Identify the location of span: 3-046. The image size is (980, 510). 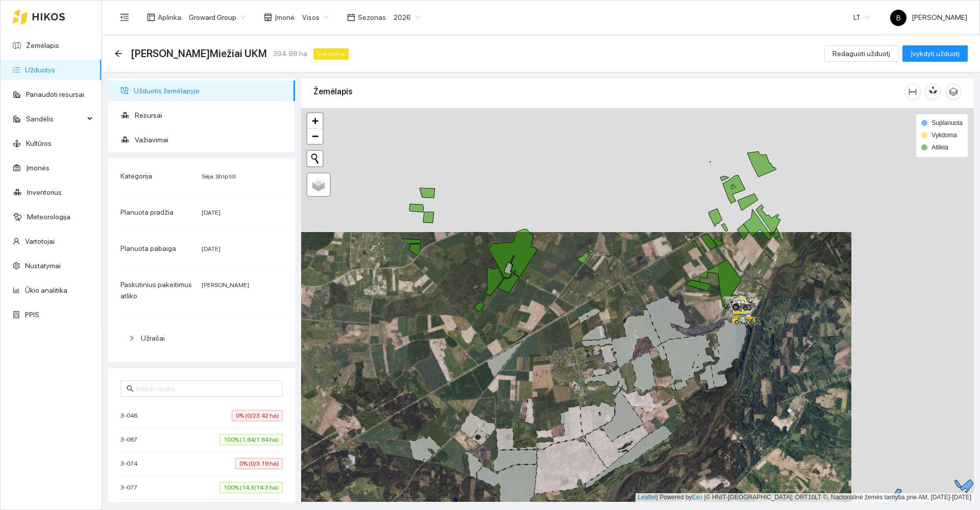
(131, 416).